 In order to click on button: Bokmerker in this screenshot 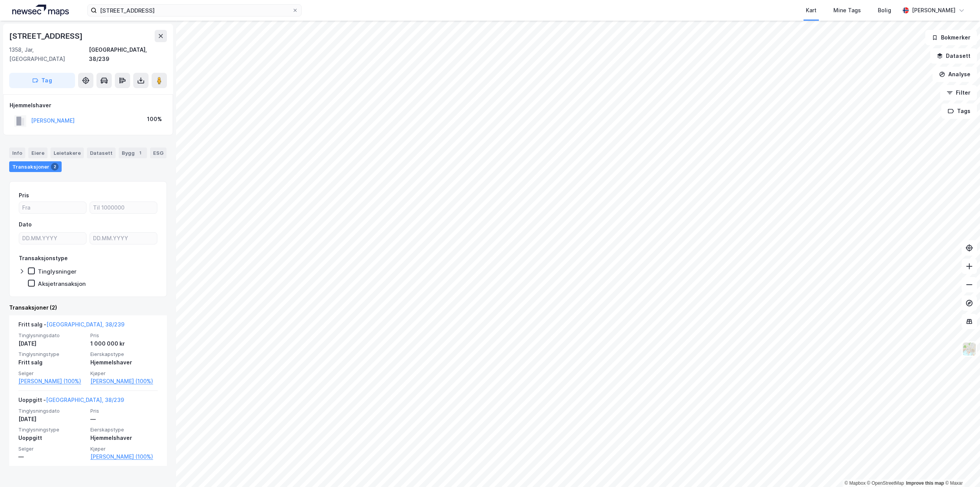, I will do `click(951, 37)`.